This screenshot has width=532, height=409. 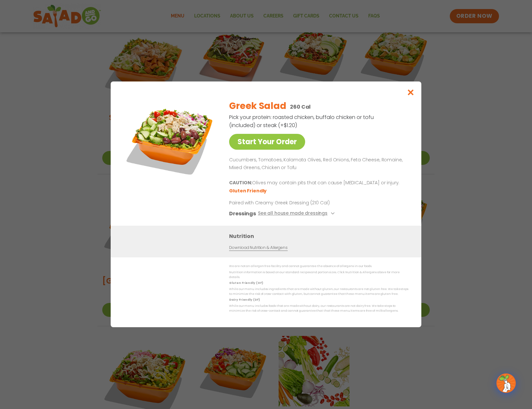 What do you see at coordinates (300, 107) in the screenshot?
I see `p: 260 Cal` at bounding box center [300, 107].